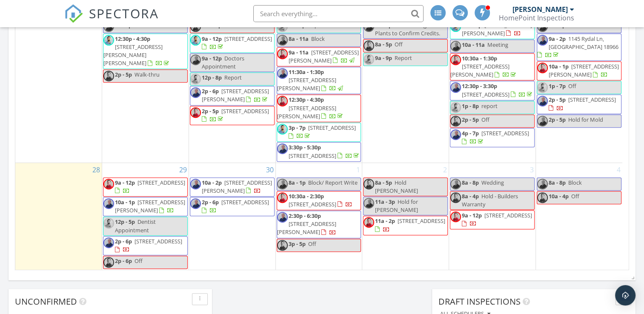 The image size is (644, 314). What do you see at coordinates (411, 29) in the screenshot?
I see `span: Off- Meeting- Call PA Plants to Confirm Credits.` at bounding box center [411, 29].